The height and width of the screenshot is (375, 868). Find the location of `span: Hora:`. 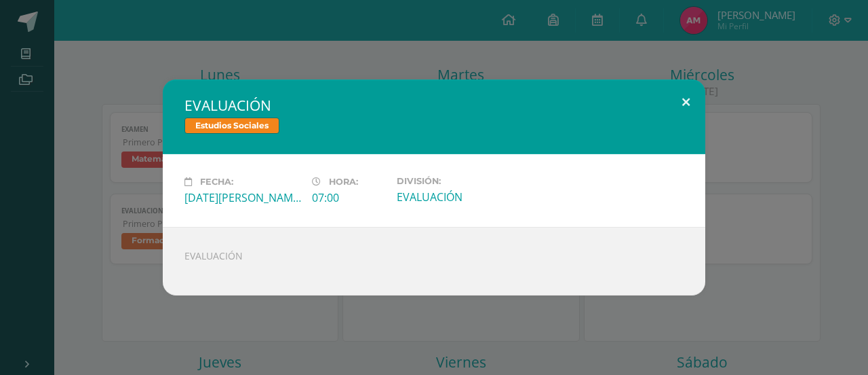

span: Hora: is located at coordinates (343, 181).